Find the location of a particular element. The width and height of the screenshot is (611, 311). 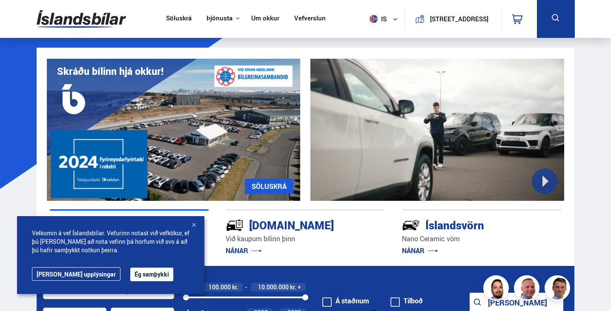

button: Þjónusta is located at coordinates (219, 18).